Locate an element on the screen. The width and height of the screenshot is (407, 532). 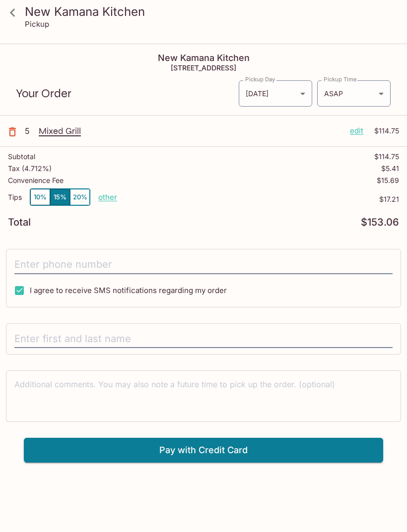
p: Tips is located at coordinates (15, 197).